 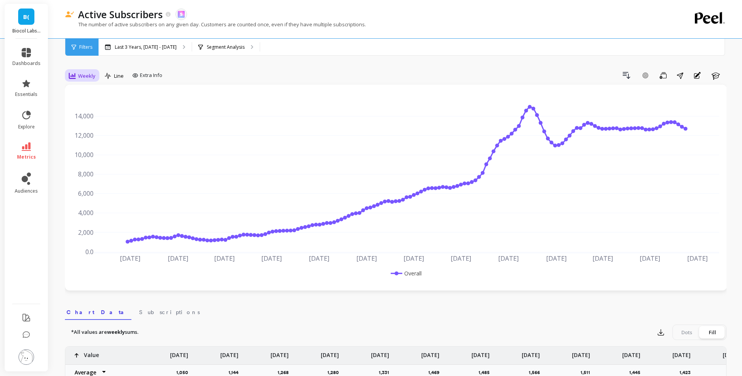 What do you see at coordinates (687, 372) in the screenshot?
I see `p: 1,423` at bounding box center [687, 372].